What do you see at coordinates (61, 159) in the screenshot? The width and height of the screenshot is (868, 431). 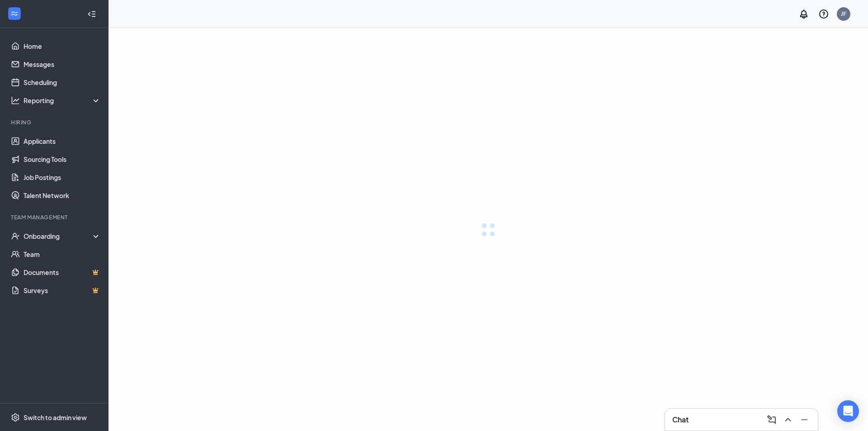 I see `a: Sourcing Tools` at bounding box center [61, 159].